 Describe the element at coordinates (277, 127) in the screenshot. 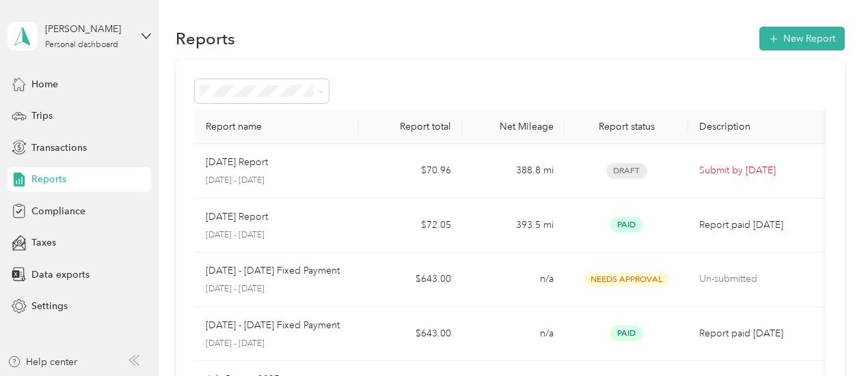

I see `th: Report name` at that location.